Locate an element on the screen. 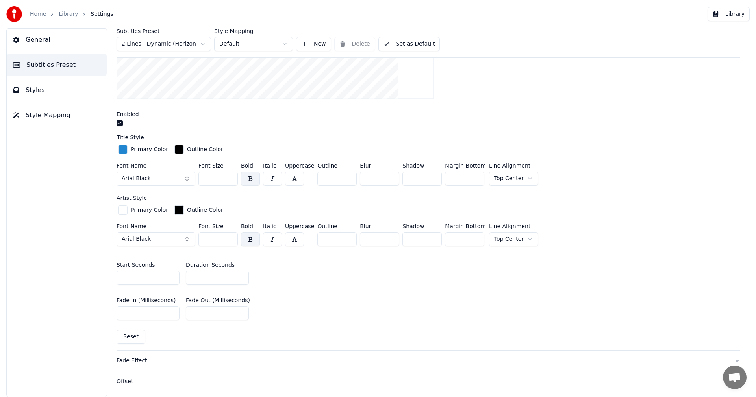 The image size is (756, 397). span: Style Mapping is located at coordinates (48, 115).